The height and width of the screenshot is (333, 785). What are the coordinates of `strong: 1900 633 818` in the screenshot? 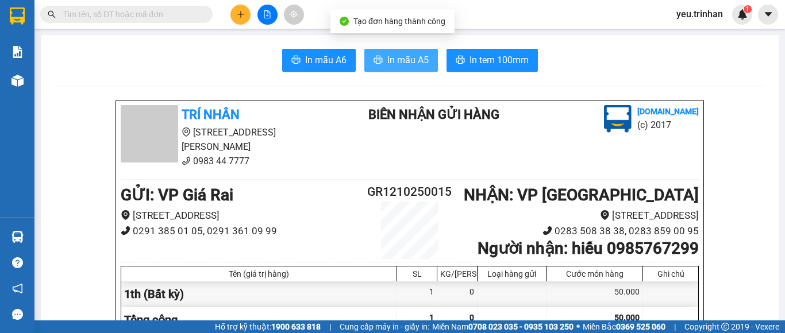 It's located at (296, 327).